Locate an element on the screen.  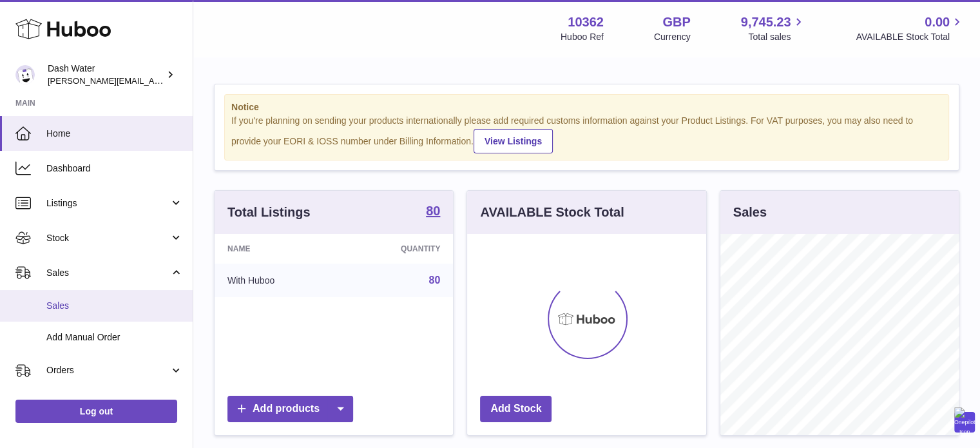
strong: 10362 is located at coordinates (585, 22).